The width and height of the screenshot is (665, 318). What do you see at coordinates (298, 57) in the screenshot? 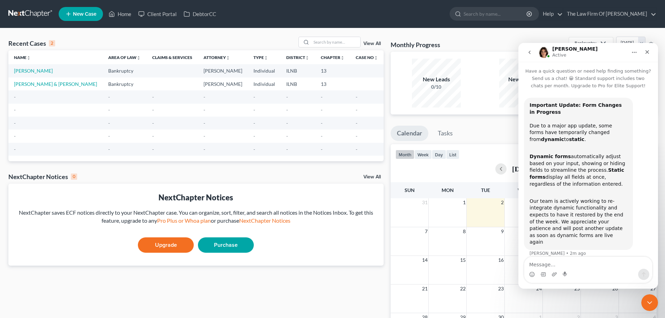
I see `a: Districtunfold_more` at bounding box center [298, 57].